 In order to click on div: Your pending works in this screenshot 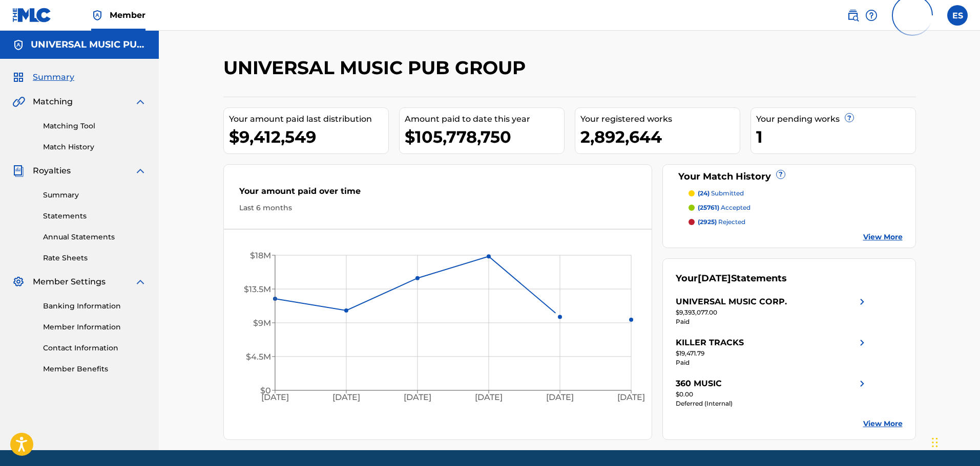, I will do `click(836, 119)`.